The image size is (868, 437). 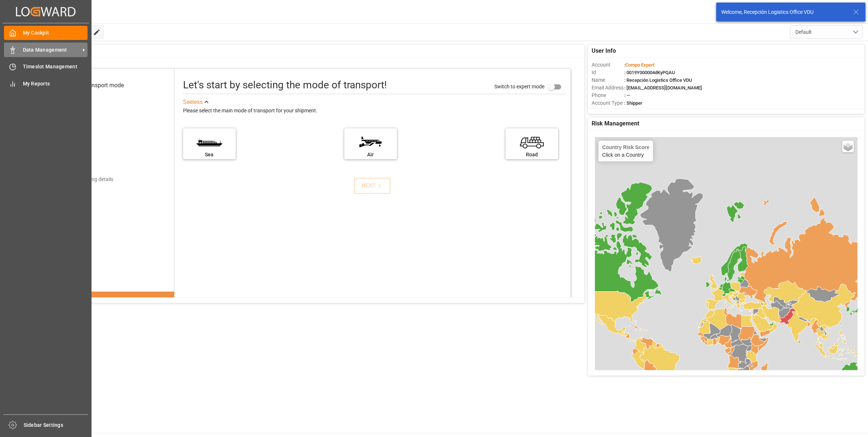 I want to click on span: Data Management, so click(x=51, y=50).